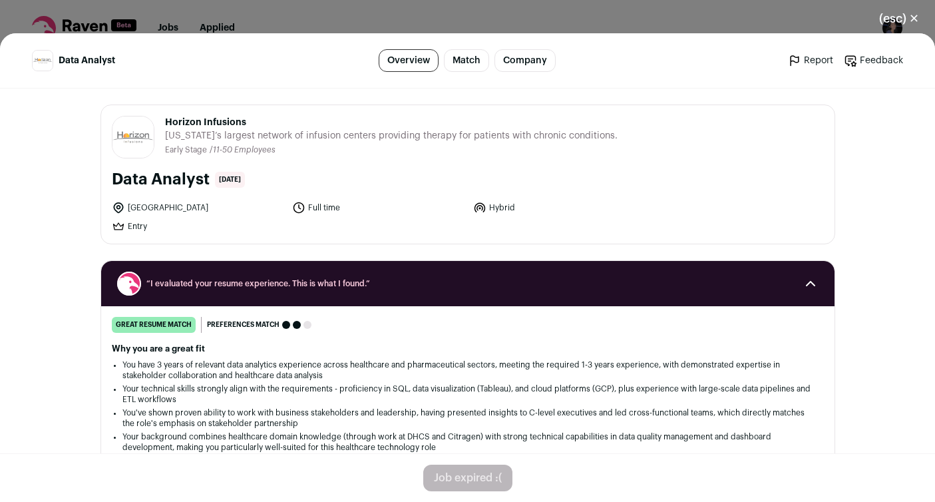 The height and width of the screenshot is (502, 935). What do you see at coordinates (873, 61) in the screenshot?
I see `a: Feedback` at bounding box center [873, 61].